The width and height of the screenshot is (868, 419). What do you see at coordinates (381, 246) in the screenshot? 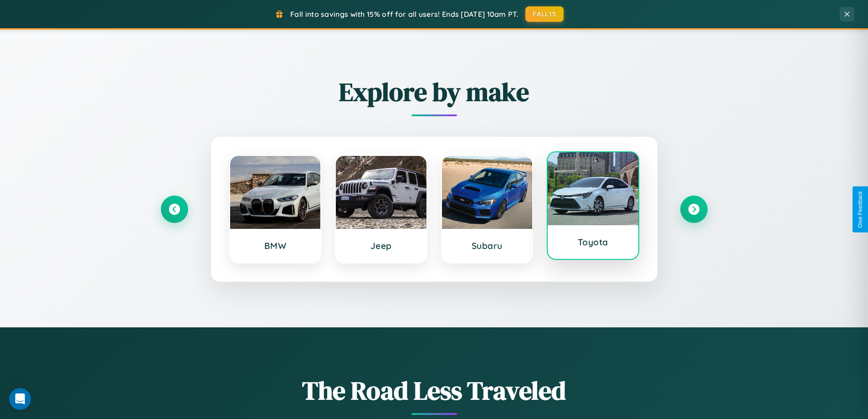
I see `h3: Jeep` at bounding box center [381, 246].